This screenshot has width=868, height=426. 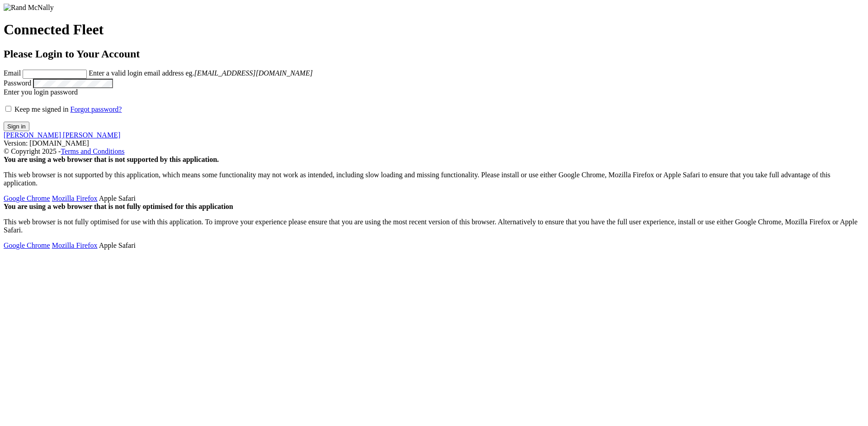 I want to click on p: This web browser is not supported by this application, which means some functionality may not wor..., so click(x=434, y=179).